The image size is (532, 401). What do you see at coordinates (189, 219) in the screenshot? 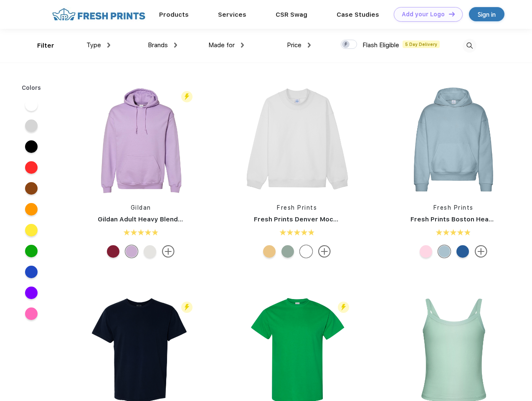
I see `a: Gildan Adult Heavy Blend 8 Oz. 50/50 Hooded Sweatshirt` at bounding box center [189, 219].